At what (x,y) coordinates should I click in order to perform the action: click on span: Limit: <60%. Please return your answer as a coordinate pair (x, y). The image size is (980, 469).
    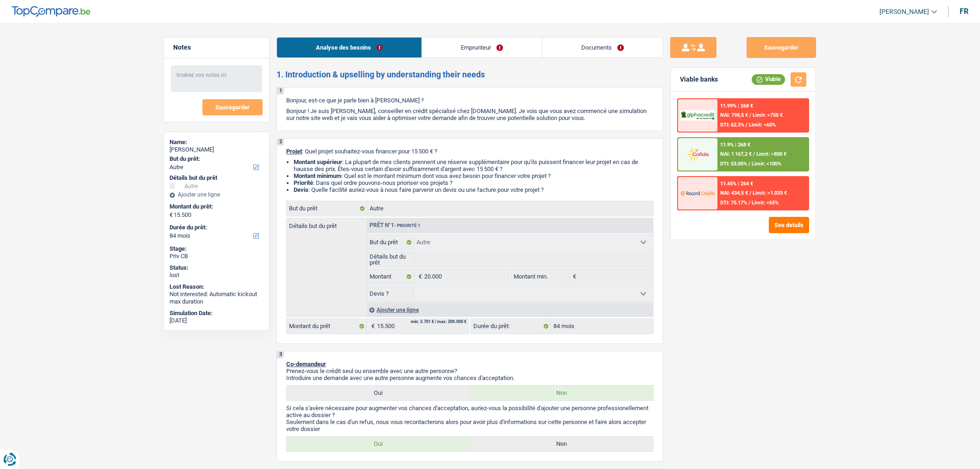
    Looking at the image, I should click on (762, 125).